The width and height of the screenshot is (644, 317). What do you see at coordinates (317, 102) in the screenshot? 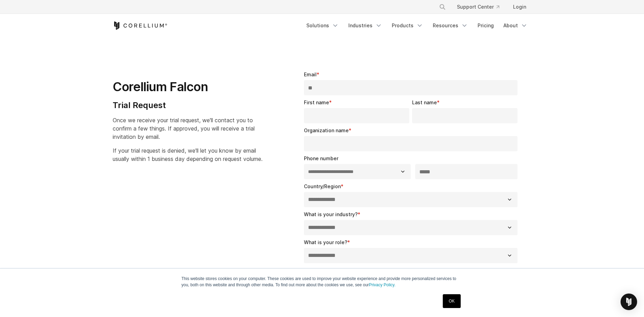
I see `span: First name` at bounding box center [317, 102].